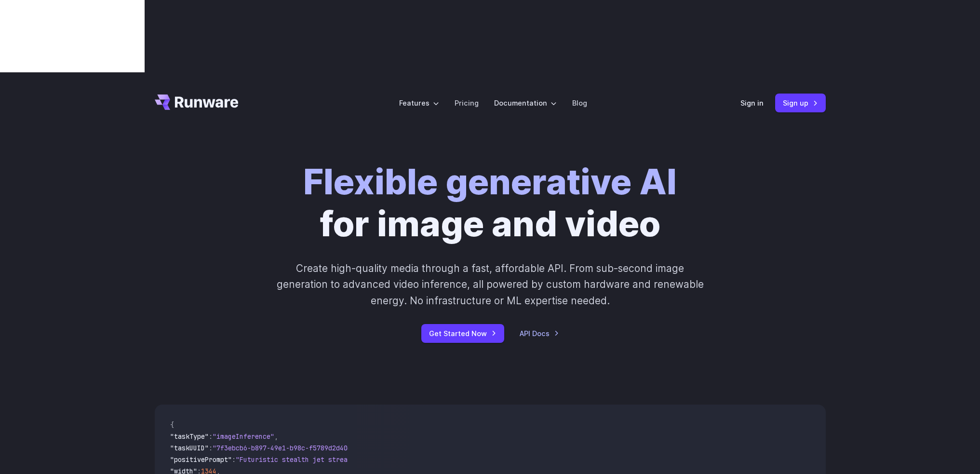 Image resolution: width=980 pixels, height=474 pixels. I want to click on span: "imageInference", so click(243, 436).